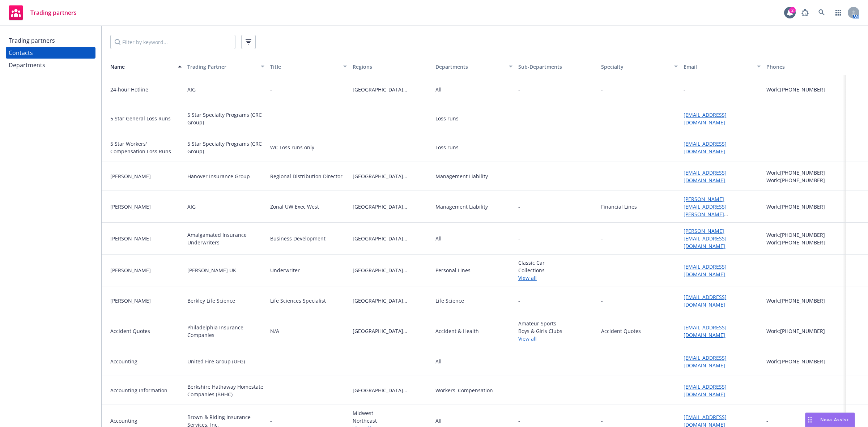 The height and width of the screenshot is (427, 868). I want to click on span: Collections, so click(557, 270).